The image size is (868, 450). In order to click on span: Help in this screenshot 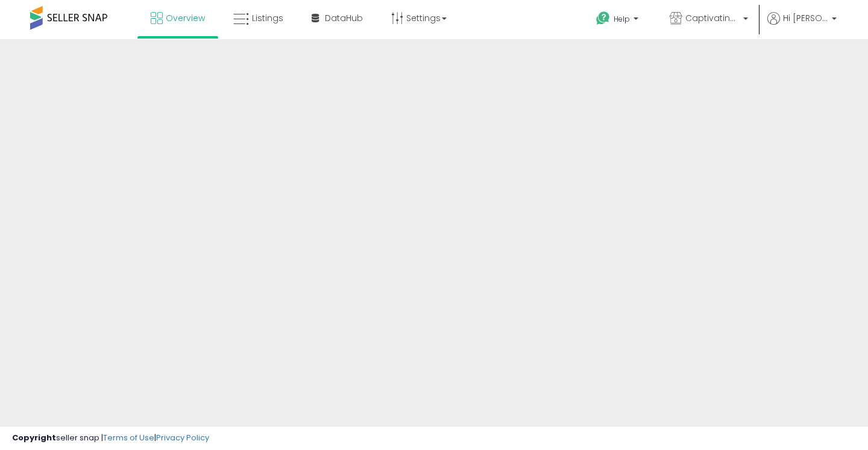, I will do `click(622, 19)`.